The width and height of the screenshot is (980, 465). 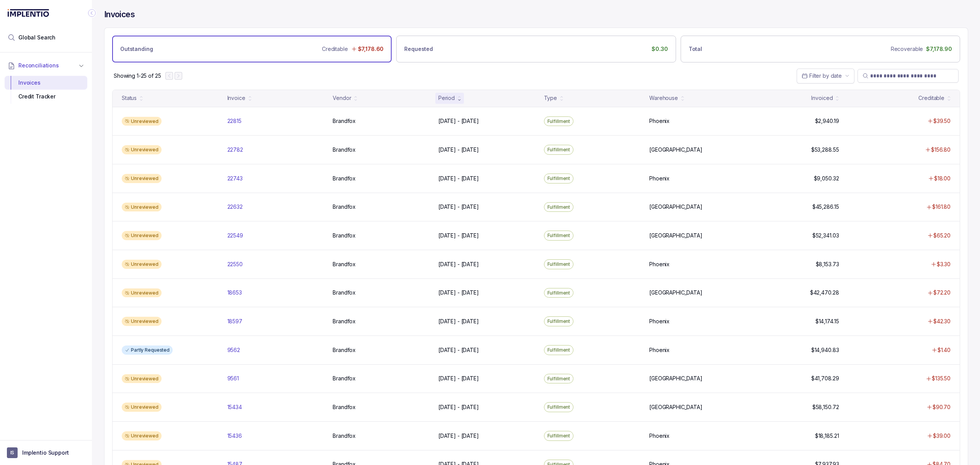 I want to click on p: $14,174.15, so click(x=827, y=321).